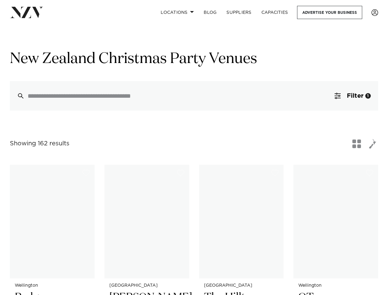  Describe the element at coordinates (194, 59) in the screenshot. I see `h1: New Zealand Christmas Party Venues` at that location.